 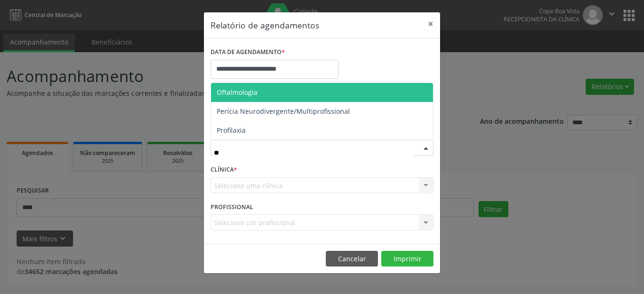 I want to click on button: Imprimir, so click(x=407, y=258).